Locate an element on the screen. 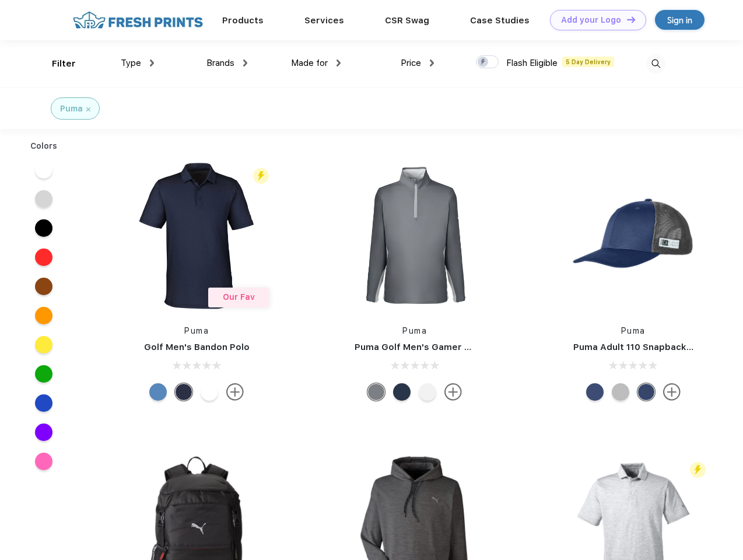 The image size is (743, 560). div: Colors is located at coordinates (43, 146).